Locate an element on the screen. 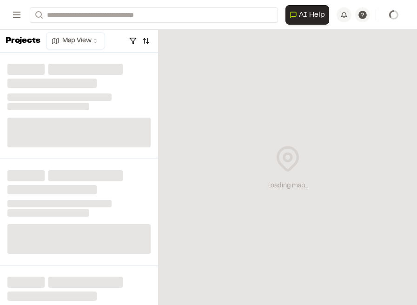  div: Loading map... is located at coordinates (287, 186).